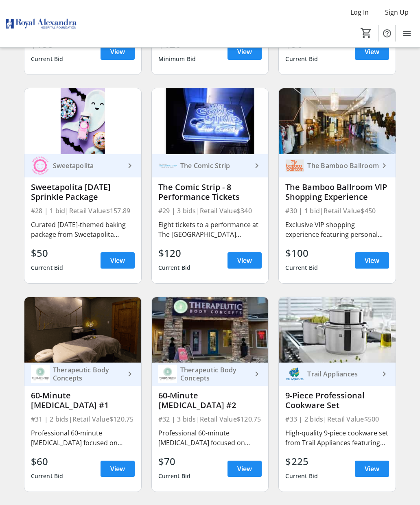  I want to click on div: The Bamboo Ballroom VIP Shopping Experience, so click(337, 192).